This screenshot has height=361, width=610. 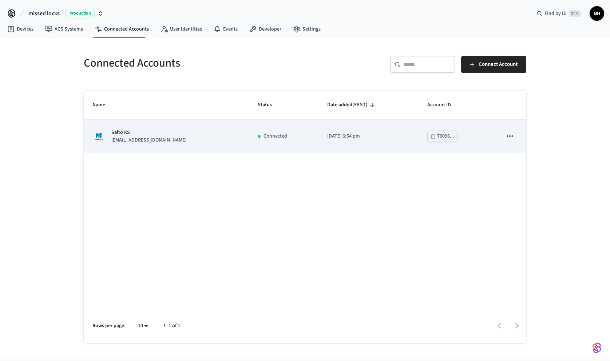 What do you see at coordinates (597, 13) in the screenshot?
I see `span: BH` at bounding box center [597, 13].